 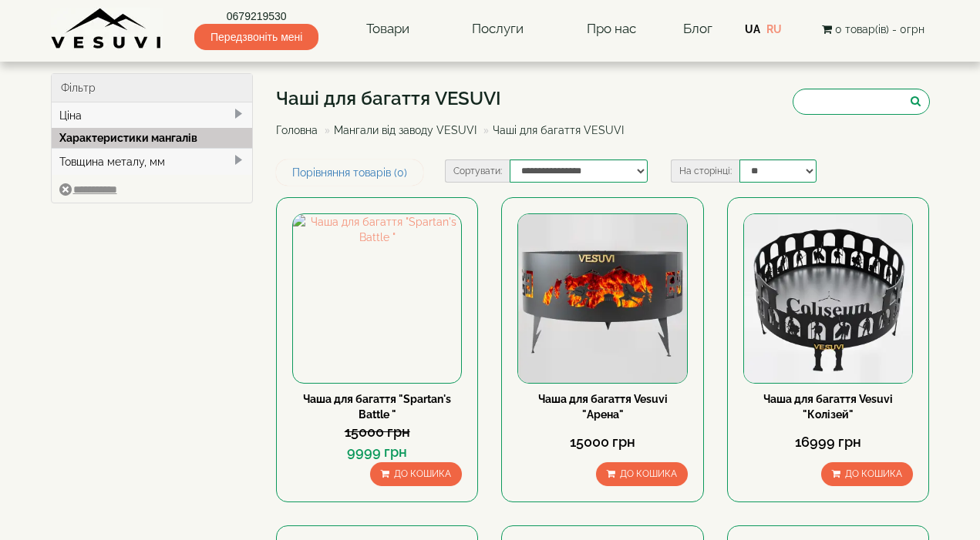 What do you see at coordinates (152, 161) in the screenshot?
I see `div: Товщина металу, мм` at bounding box center [152, 161].